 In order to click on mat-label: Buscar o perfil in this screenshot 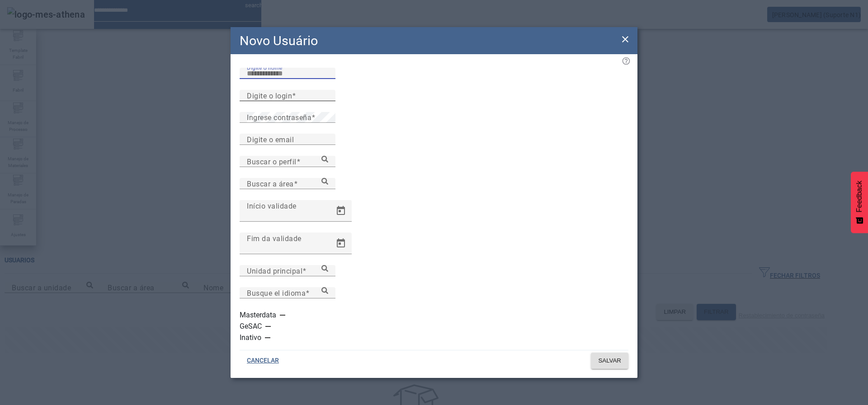, I will do `click(272, 161)`.